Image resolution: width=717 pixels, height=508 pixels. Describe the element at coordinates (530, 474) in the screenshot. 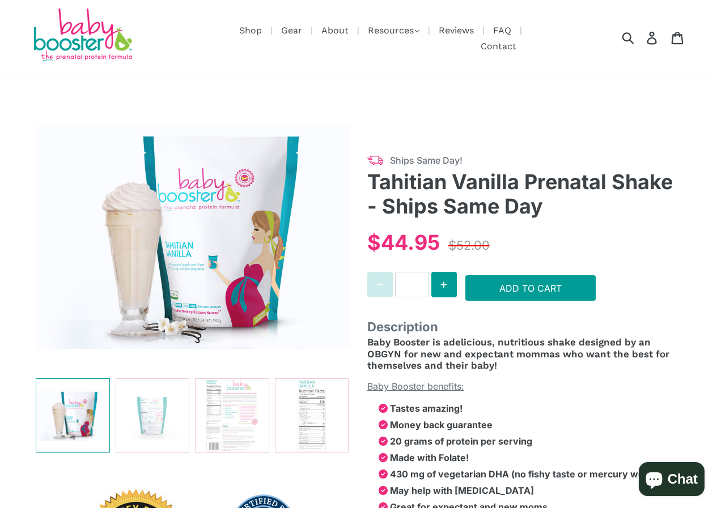

I see `strong: 430 mg of vegetarian DHA (no fishy taste or mercury worries!)` at that location.